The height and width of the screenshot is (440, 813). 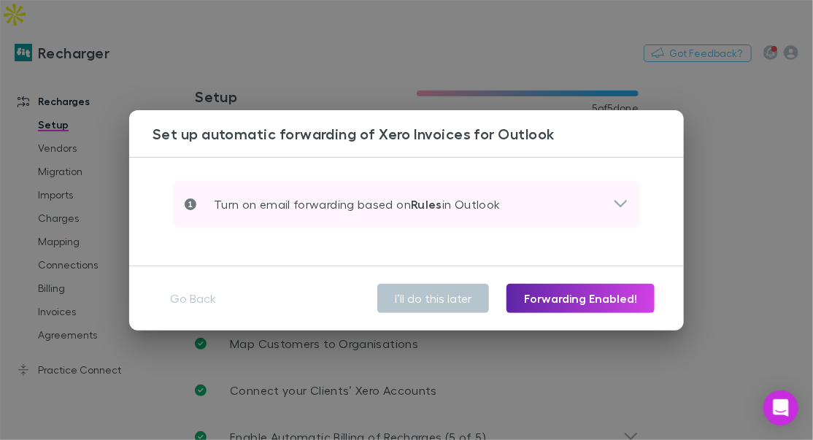 What do you see at coordinates (781, 408) in the screenshot?
I see `div: Open Intercom Messenger` at bounding box center [781, 408].